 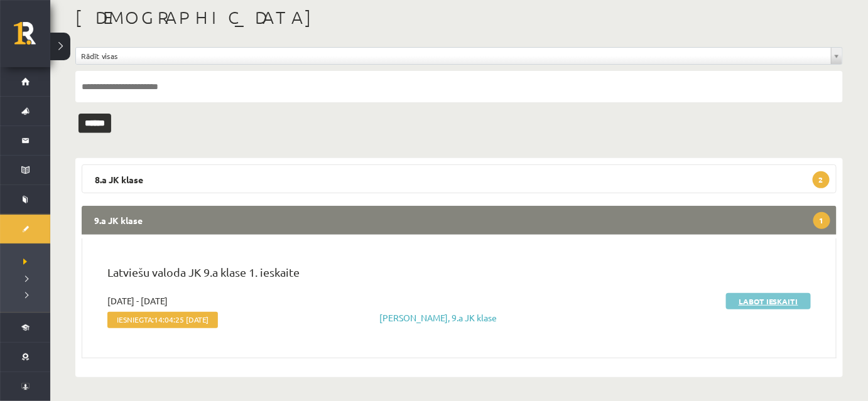 What do you see at coordinates (454, 56) in the screenshot?
I see `span: Rādīt visas` at bounding box center [454, 56].